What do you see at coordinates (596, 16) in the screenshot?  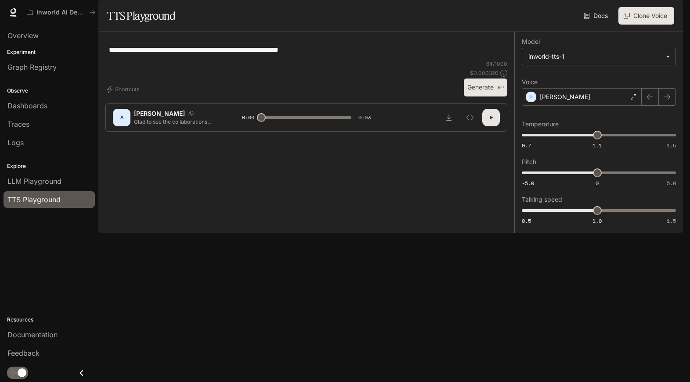 I see `a: Docs` at bounding box center [596, 16].